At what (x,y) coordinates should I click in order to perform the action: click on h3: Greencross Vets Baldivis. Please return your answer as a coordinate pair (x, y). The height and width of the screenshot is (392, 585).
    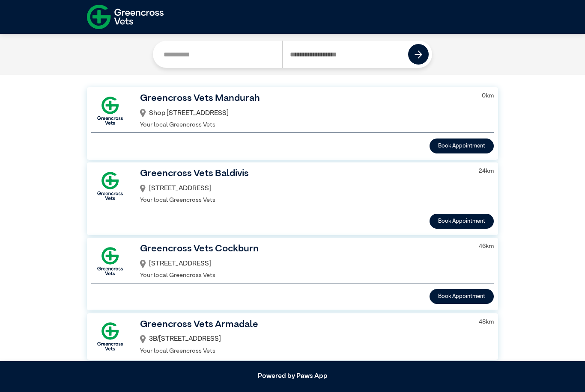
    Looking at the image, I should click on (304, 174).